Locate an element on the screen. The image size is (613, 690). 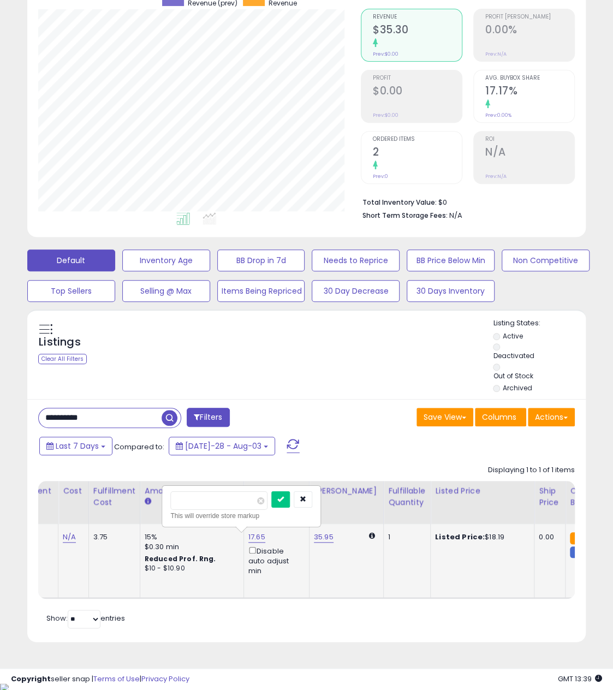
span: N/A is located at coordinates (456, 215).